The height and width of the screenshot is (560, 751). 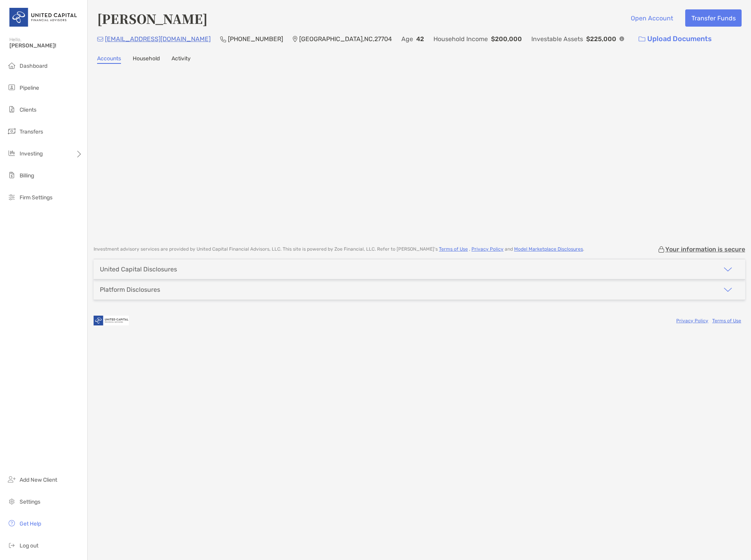 What do you see at coordinates (12, 545) in the screenshot?
I see `img: logout icon` at bounding box center [12, 545].